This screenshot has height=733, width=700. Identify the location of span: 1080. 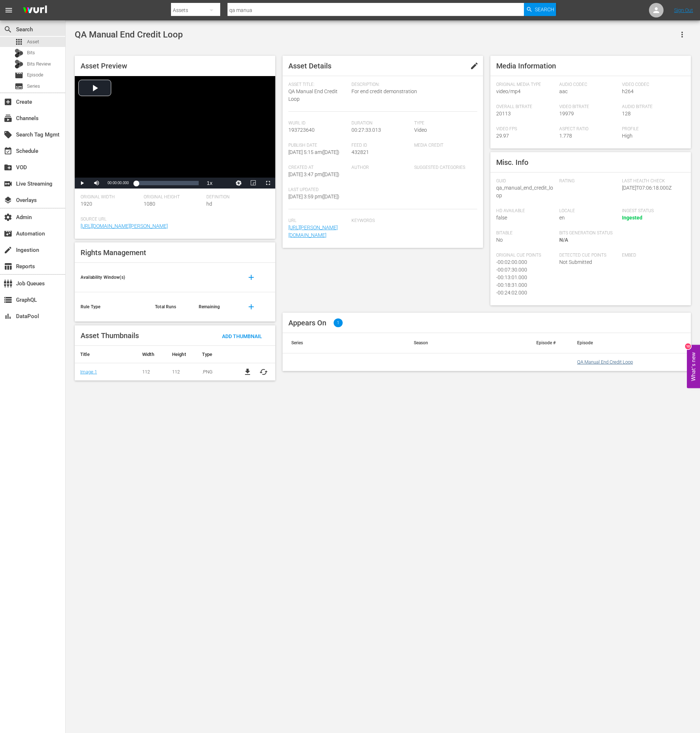
(149, 204).